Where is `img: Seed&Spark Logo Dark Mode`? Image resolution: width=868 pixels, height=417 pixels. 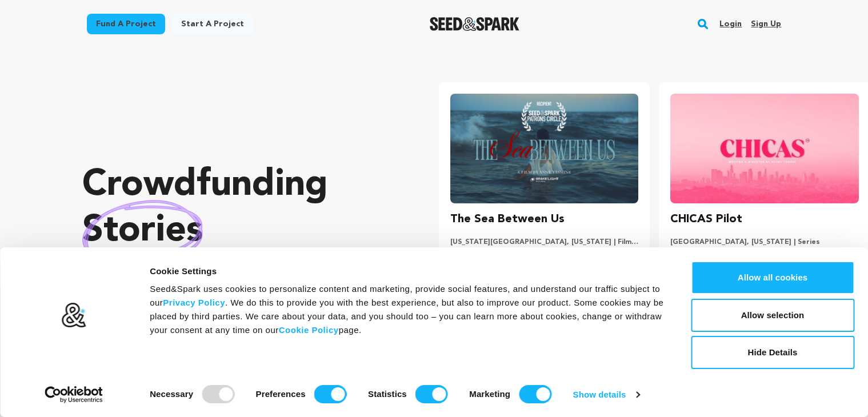 img: Seed&Spark Logo Dark Mode is located at coordinates (474, 24).